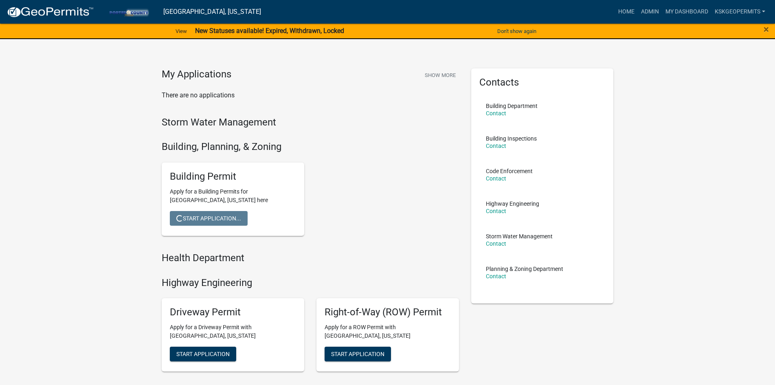  I want to click on button: Show More, so click(440, 75).